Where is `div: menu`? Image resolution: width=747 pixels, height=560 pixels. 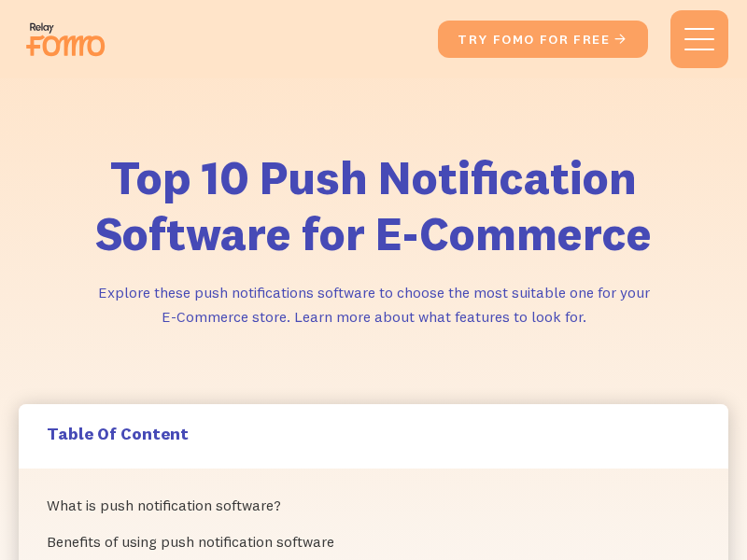
div: menu is located at coordinates (699, 39).